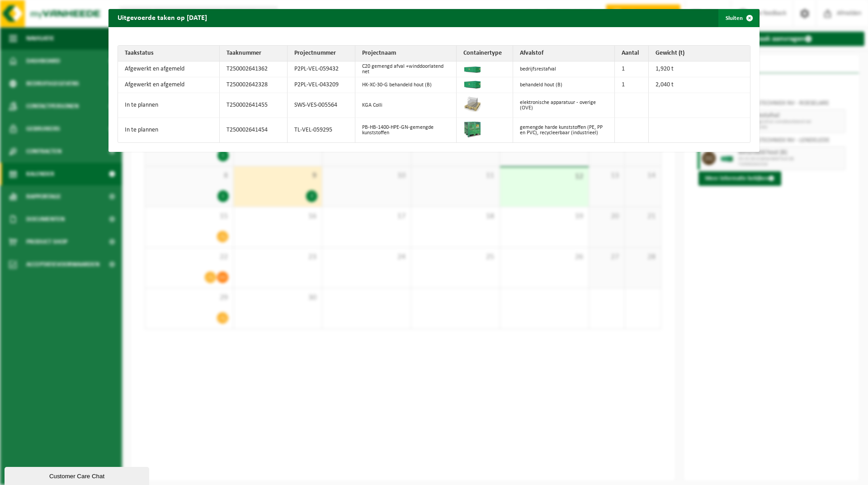 The image size is (868, 485). Describe the element at coordinates (253, 53) in the screenshot. I see `th: Taaknummer` at that location.